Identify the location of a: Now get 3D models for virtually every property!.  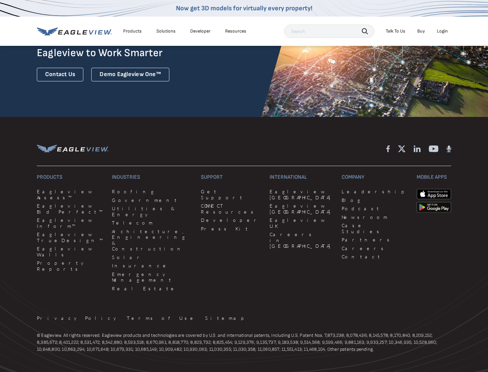
(244, 8).